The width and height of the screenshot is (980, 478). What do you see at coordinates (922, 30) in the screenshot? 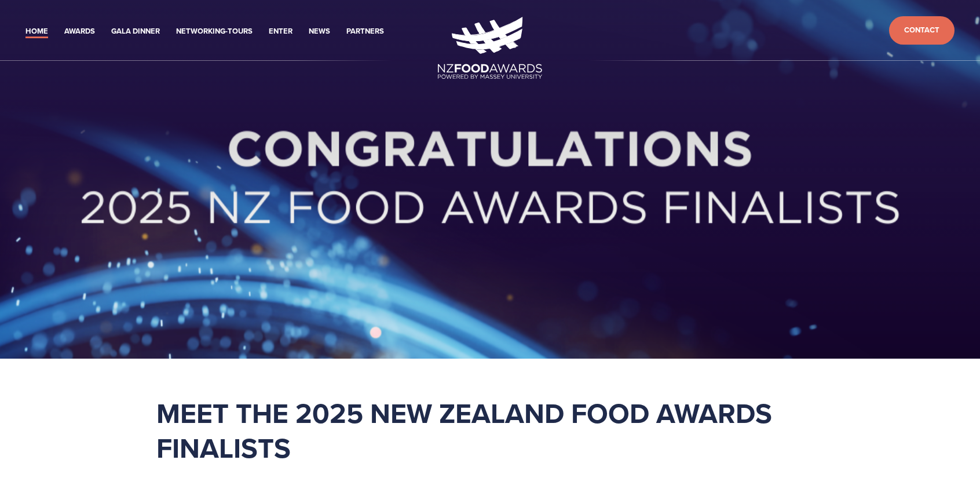
I see `a: Contact` at bounding box center [922, 30].